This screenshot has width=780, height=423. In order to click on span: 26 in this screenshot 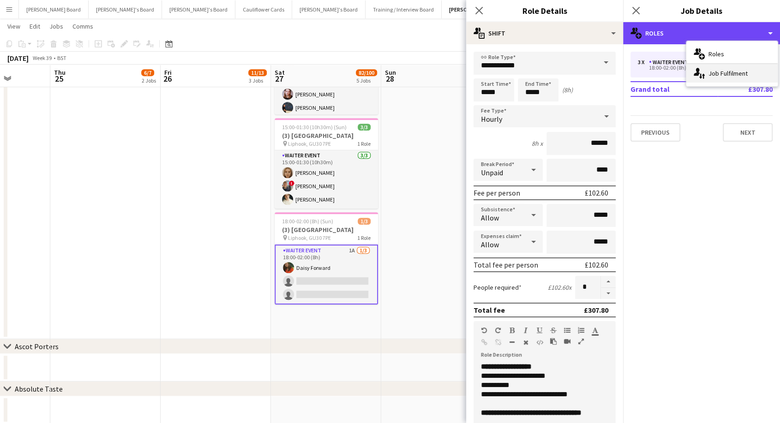, I will do `click(167, 78)`.